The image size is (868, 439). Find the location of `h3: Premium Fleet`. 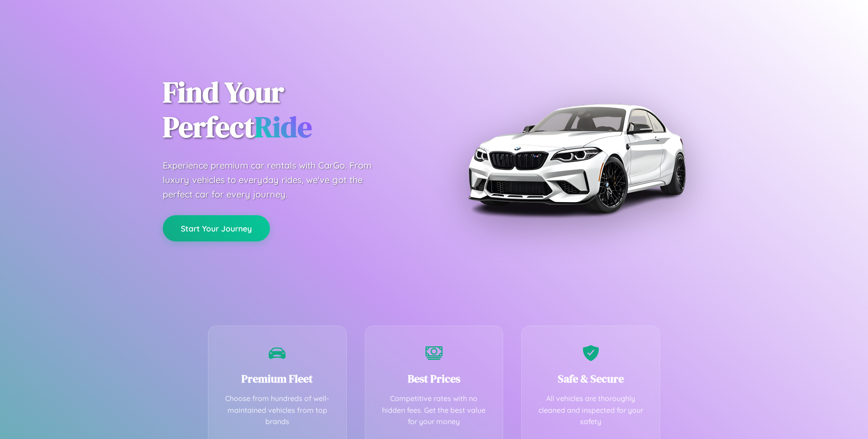

h3: Premium Fleet is located at coordinates (277, 378).